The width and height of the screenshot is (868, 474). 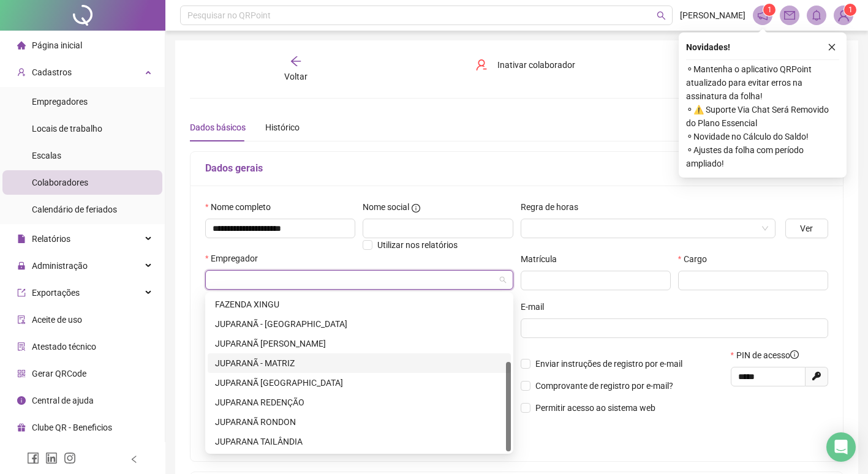 What do you see at coordinates (359, 304) in the screenshot?
I see `div: 1010 - FAZENDA JAU - JUPARANÃ COMERCIAL AGRÍCOLA LTDA.` at bounding box center [359, 304].